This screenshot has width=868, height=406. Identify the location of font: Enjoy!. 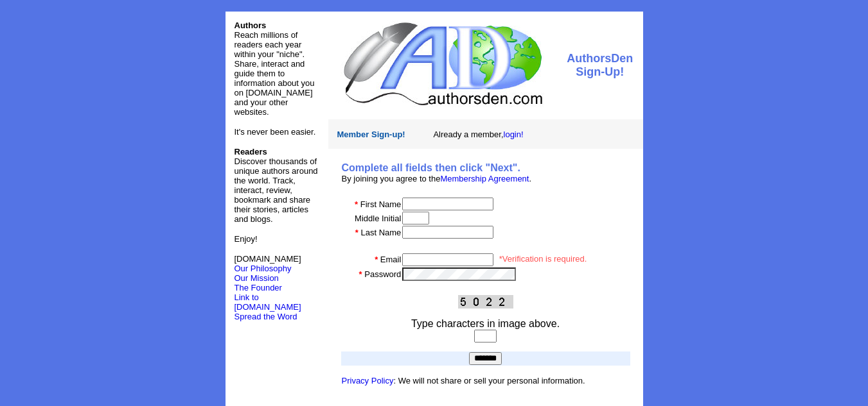
(246, 239).